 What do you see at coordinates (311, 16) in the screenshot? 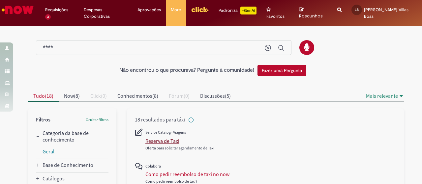
I see `span: Rascunhos` at bounding box center [311, 16].